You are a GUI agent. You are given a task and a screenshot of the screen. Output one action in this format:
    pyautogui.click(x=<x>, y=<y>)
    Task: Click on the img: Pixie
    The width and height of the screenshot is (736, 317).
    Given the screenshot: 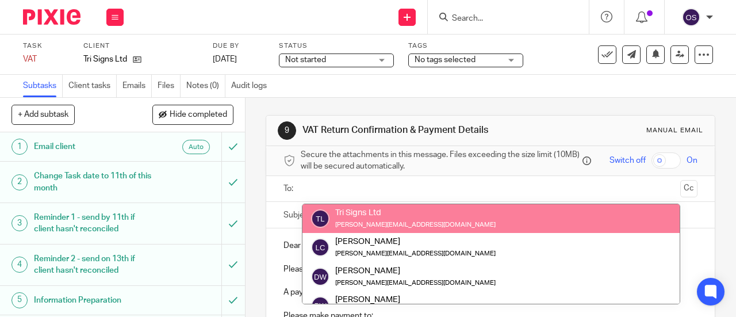 What is the action you would take?
    pyautogui.click(x=52, y=17)
    